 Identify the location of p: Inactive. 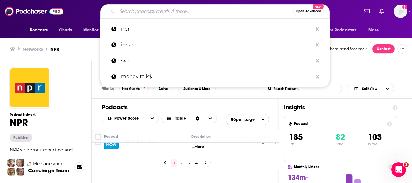
(375, 144).